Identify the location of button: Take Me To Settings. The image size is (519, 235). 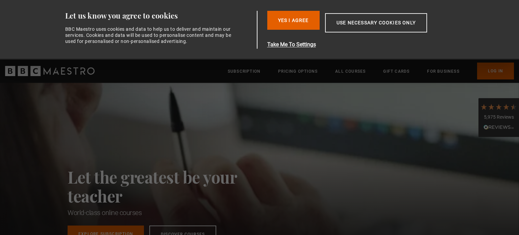
(363, 45).